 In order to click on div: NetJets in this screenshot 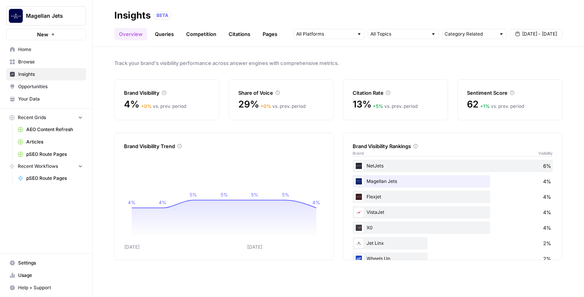, I will do `click(453, 166)`.